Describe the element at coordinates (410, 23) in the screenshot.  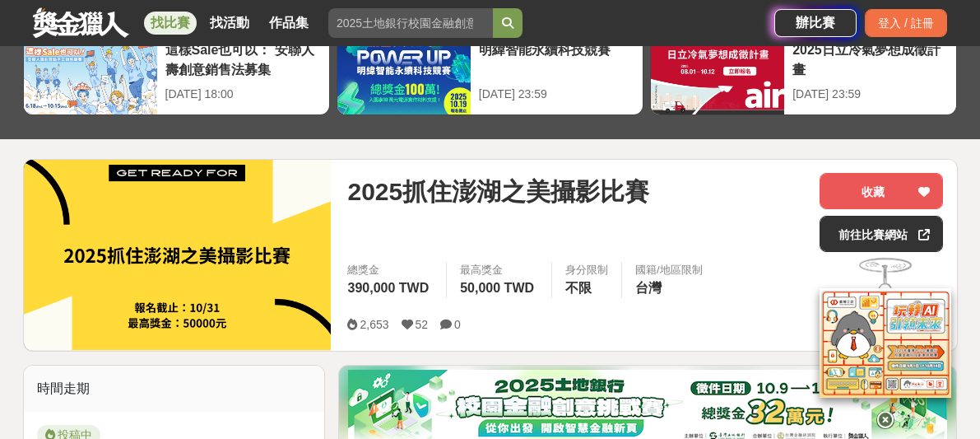
I see `input: 2025土地銀行校園金融創意挑戰賽：從你出發 開啟智慧金融新頁` at that location.